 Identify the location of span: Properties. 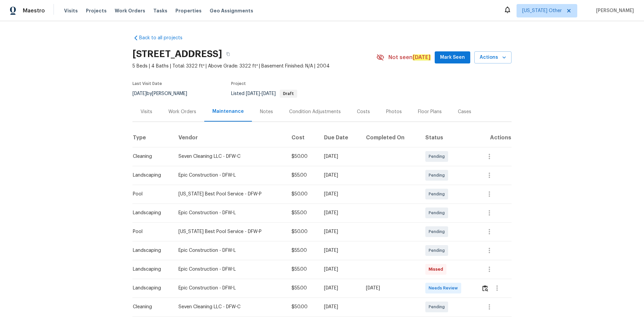
(188, 11).